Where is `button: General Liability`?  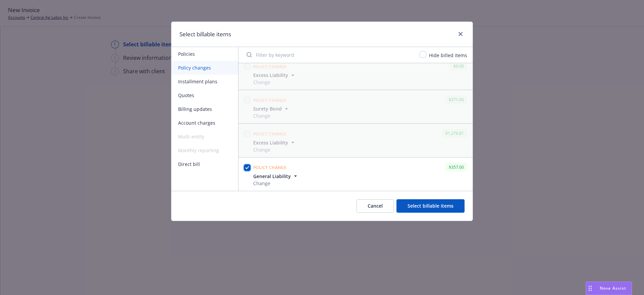 button: General Liability is located at coordinates (276, 176).